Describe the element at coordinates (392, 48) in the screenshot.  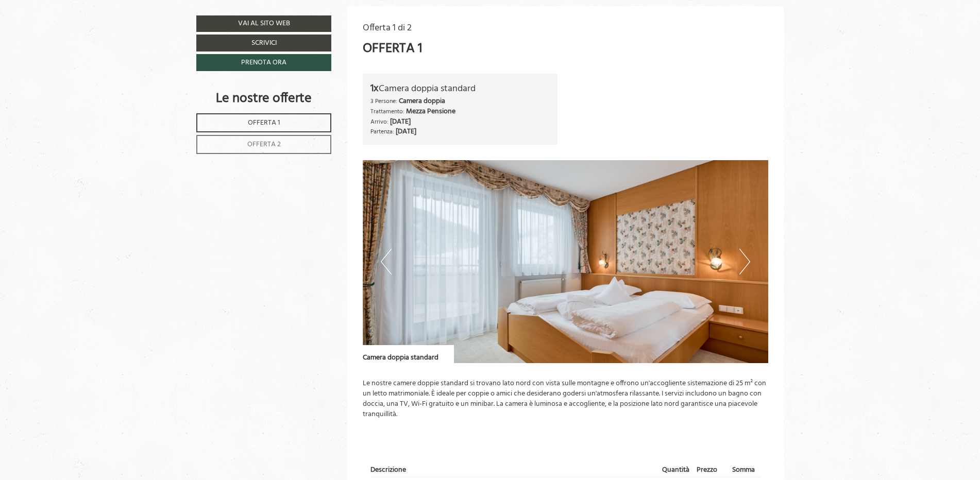
I see `div: Offerta 1` at that location.